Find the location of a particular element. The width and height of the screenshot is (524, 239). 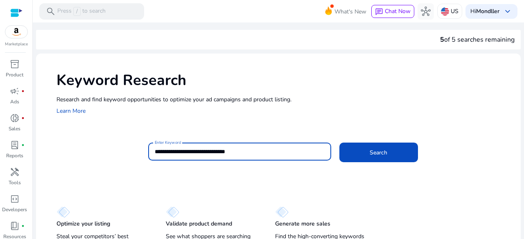

img: us.svg is located at coordinates (445, 11).